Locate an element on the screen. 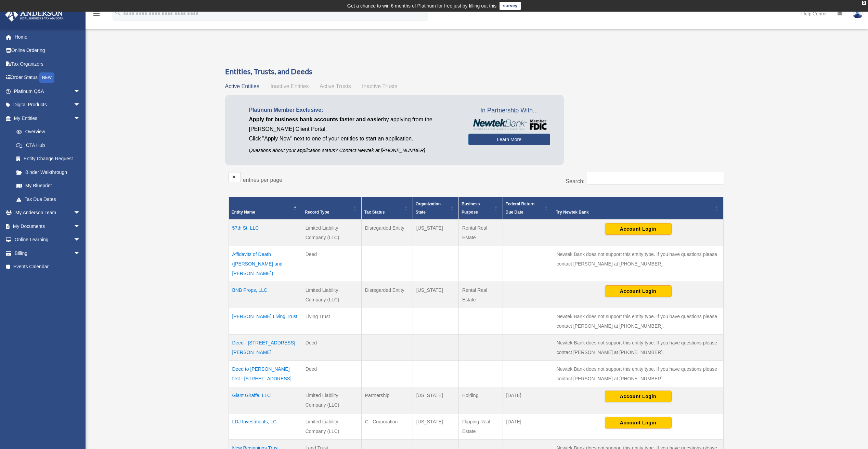 This screenshot has width=868, height=449. td: Holding is located at coordinates (480, 401).